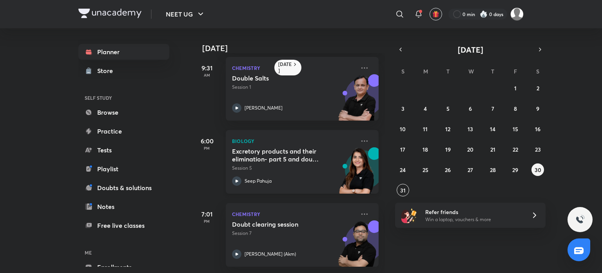 The width and height of the screenshot is (602, 273). I want to click on button: August 4, 2025, so click(425, 108).